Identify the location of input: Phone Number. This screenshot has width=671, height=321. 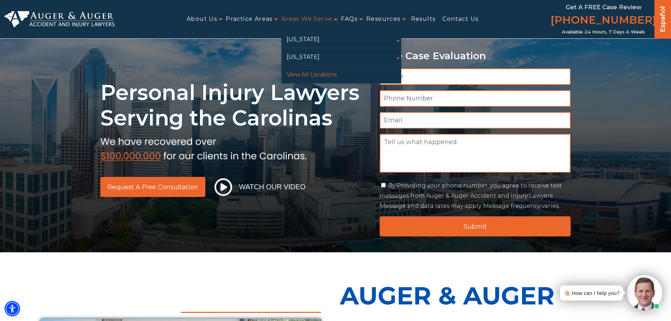
(475, 98).